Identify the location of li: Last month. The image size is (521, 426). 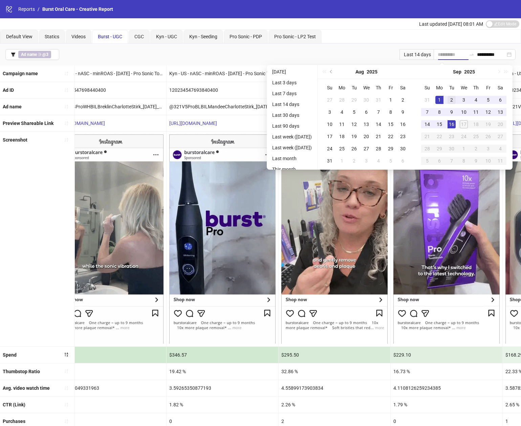
(292, 158).